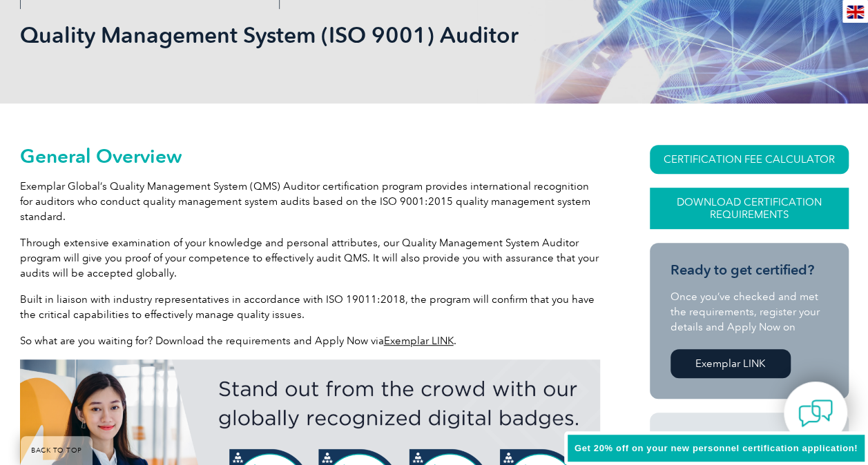  What do you see at coordinates (716, 448) in the screenshot?
I see `span: Get 20% off on your new personnel certification application!` at bounding box center [716, 448].